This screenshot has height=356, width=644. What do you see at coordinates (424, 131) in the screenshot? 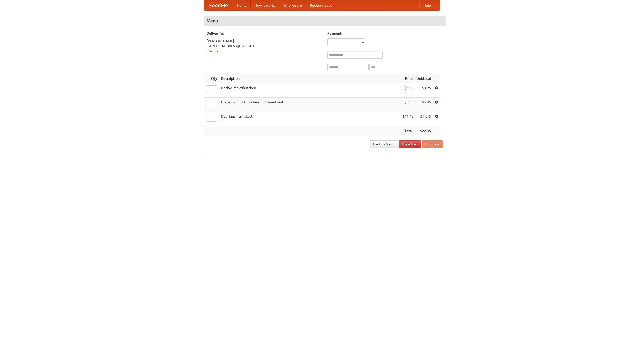
I see `th: $22.35` at bounding box center [424, 131].